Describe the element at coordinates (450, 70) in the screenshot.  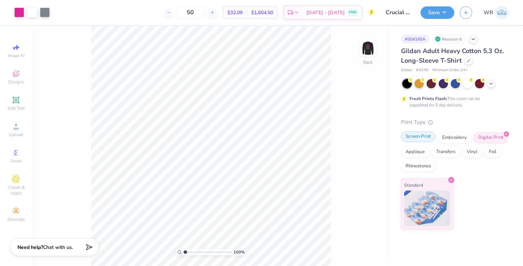
I see `span: Minimum Order: 24 +` at that location.